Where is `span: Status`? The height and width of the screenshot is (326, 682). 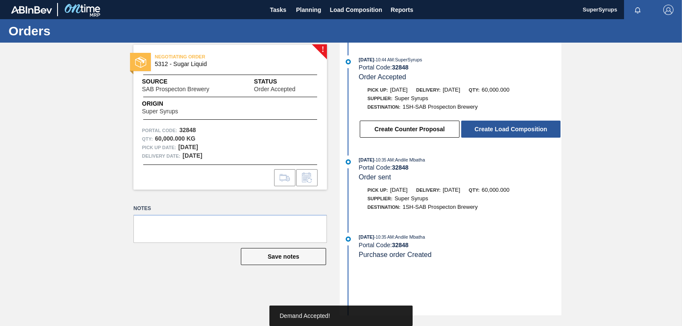 span: Status is located at coordinates (286, 81).